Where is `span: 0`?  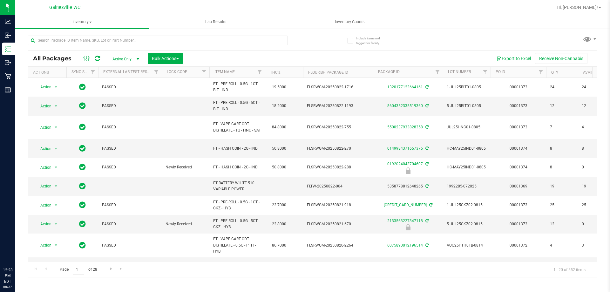
span: 0 is located at coordinates (593, 224).